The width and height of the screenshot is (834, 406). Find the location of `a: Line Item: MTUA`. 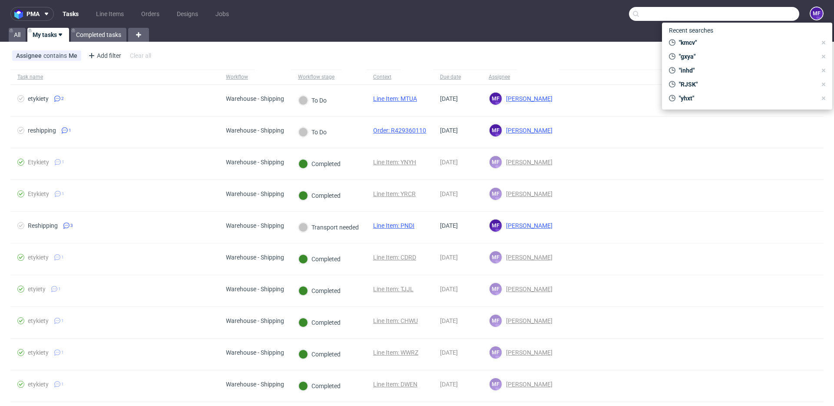

a: Line Item: MTUA is located at coordinates (395, 99).